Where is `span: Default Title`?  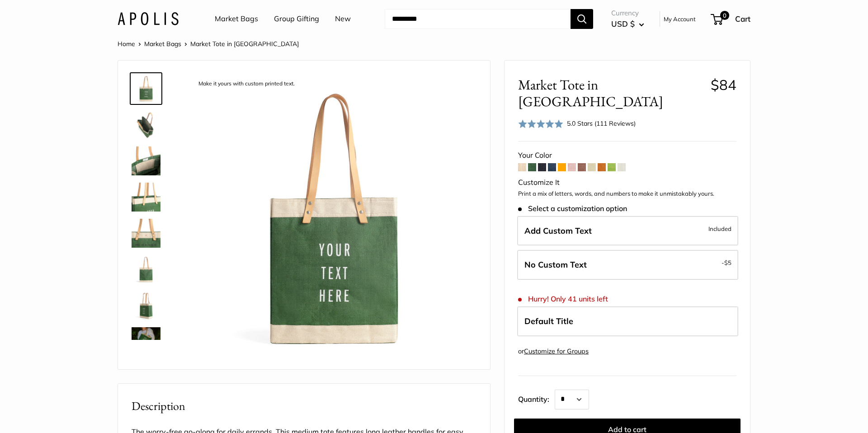
span: Default Title is located at coordinates (549, 321).